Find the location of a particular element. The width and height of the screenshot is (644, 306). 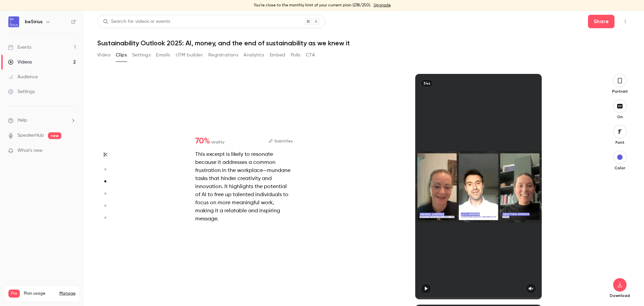

a: Manage is located at coordinates (67, 294).